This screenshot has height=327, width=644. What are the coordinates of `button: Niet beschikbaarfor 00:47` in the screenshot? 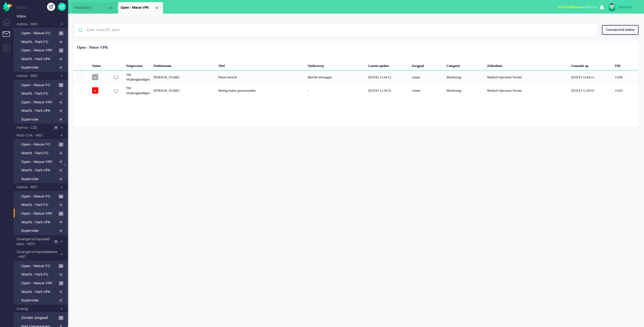 It's located at (577, 7).